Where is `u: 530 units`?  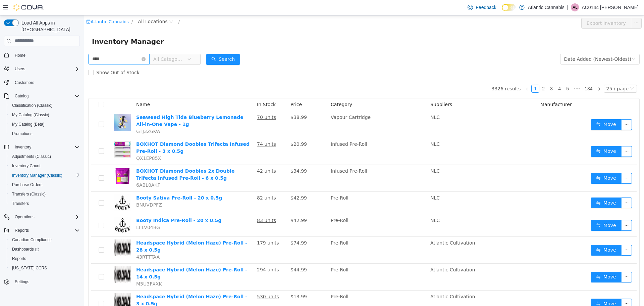 u: 530 units is located at coordinates (184, 281).